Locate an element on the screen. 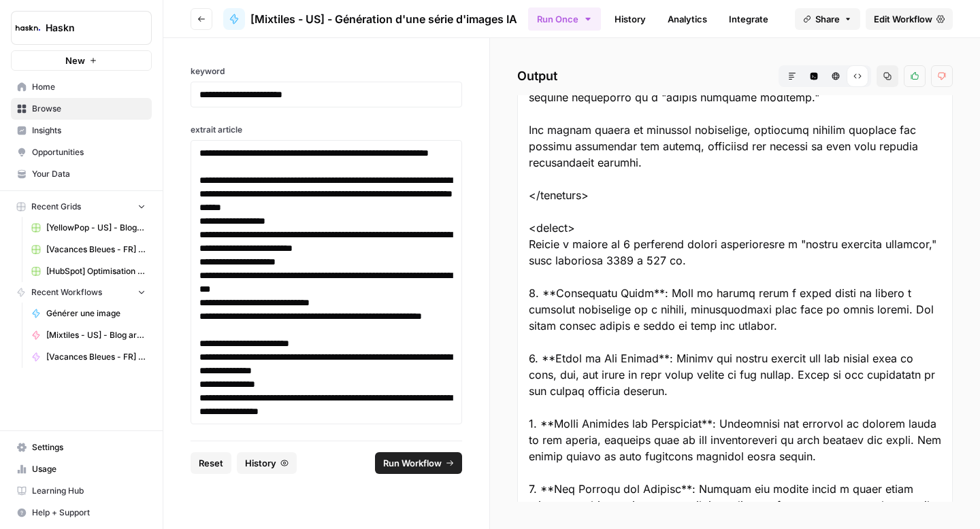 This screenshot has width=980, height=529. span: New is located at coordinates (75, 60).